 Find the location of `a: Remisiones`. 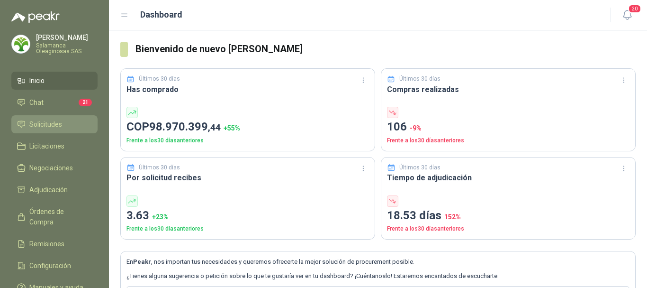

a: Remisiones is located at coordinates (54, 244).